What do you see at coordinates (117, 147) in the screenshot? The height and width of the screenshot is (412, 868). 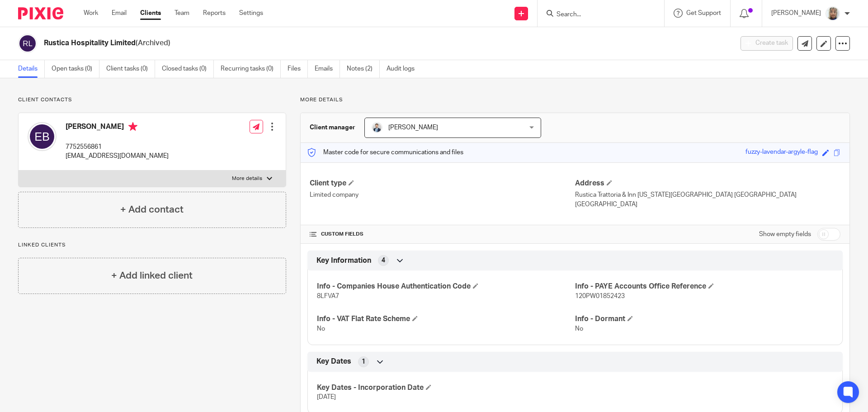 I see `p: 7752556861` at bounding box center [117, 147].